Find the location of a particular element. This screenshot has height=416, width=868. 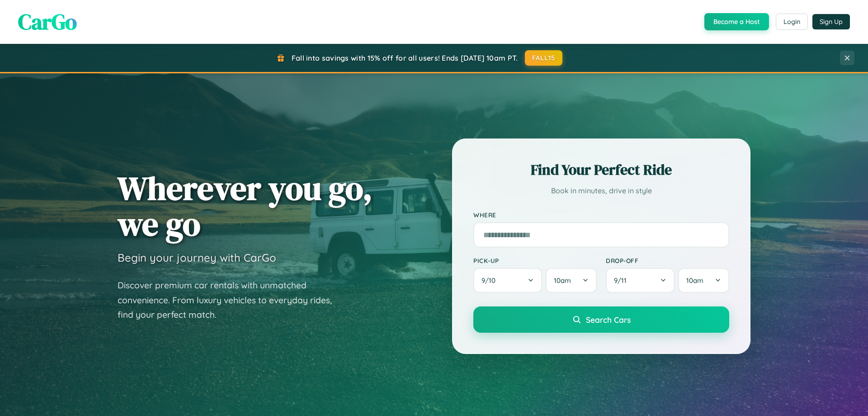

button: FALL15 is located at coordinates (544, 58).